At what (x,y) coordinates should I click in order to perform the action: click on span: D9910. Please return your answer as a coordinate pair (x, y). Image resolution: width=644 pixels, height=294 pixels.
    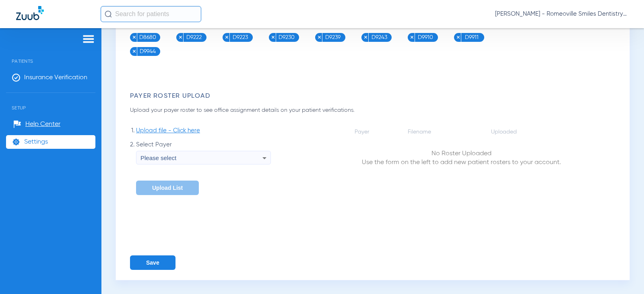
    Looking at the image, I should click on (425, 37).